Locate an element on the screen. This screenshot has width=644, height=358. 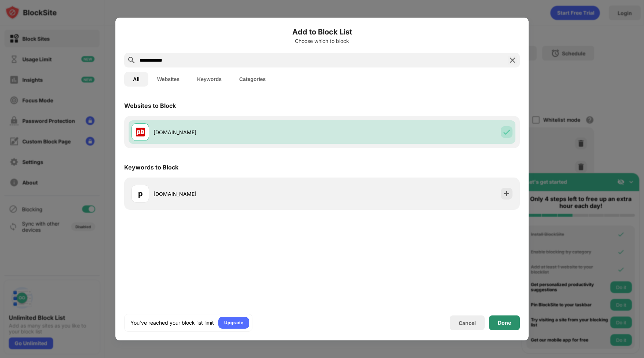
img: search-close is located at coordinates (513, 60).